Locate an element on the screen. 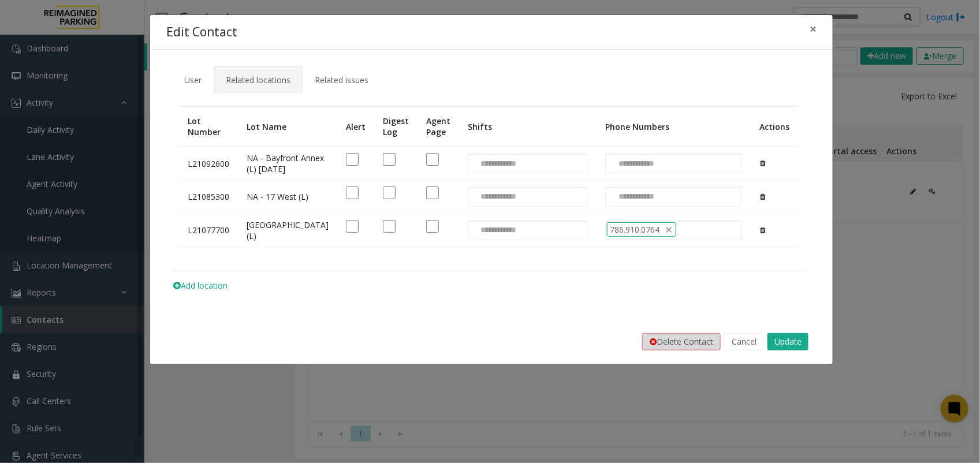 The image size is (980, 463). th: Digest Log is located at coordinates (395, 127).